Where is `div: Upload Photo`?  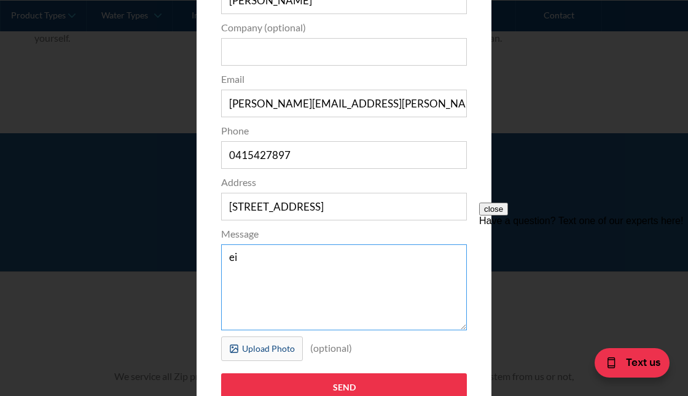
div: Upload Photo is located at coordinates (268, 348).